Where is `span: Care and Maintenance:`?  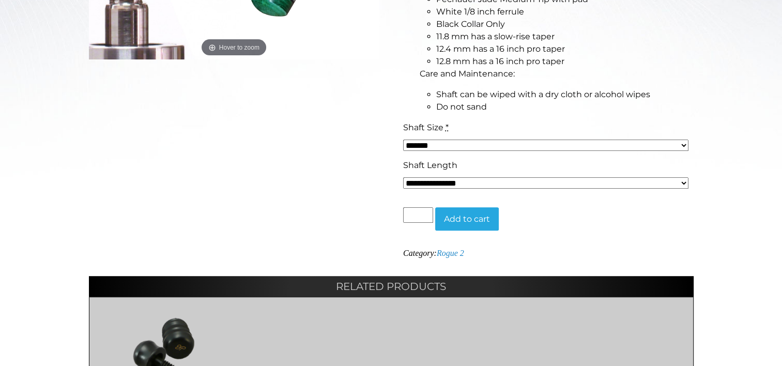
span: Care and Maintenance: is located at coordinates (467, 73).